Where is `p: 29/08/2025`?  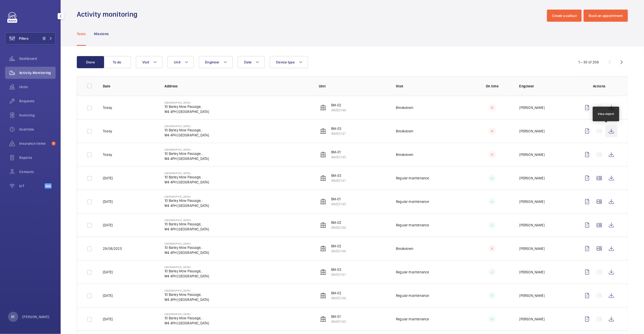 p: 29/08/2025 is located at coordinates (112, 249).